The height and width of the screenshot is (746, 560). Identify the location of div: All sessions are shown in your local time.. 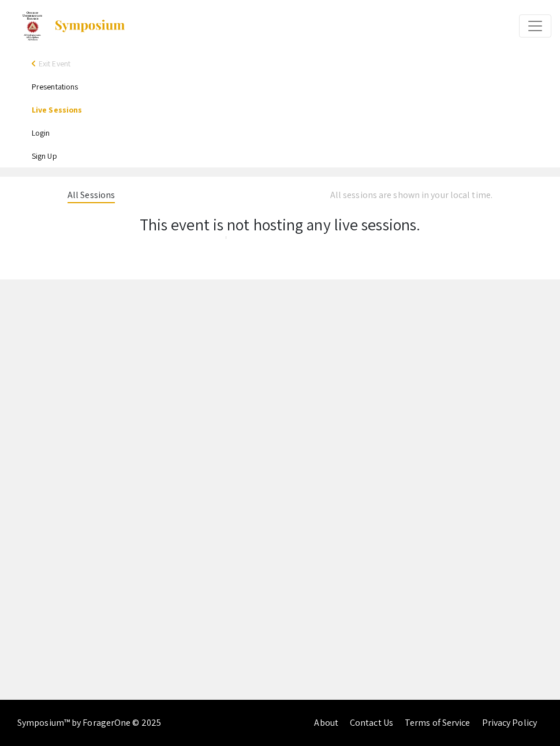
(412, 195).